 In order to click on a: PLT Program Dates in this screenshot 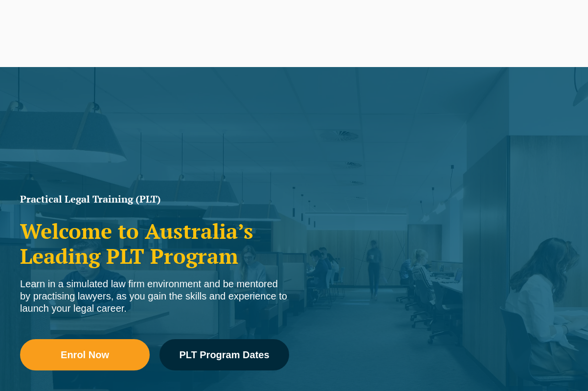, I will do `click(224, 355)`.